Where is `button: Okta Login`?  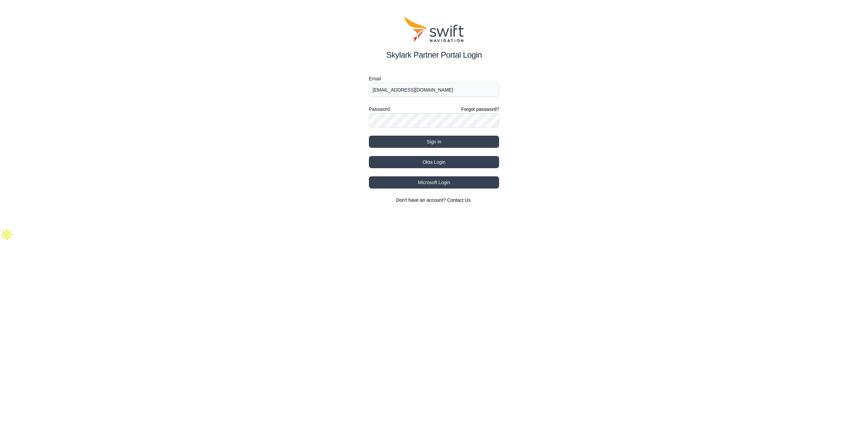 button: Okta Login is located at coordinates (434, 162).